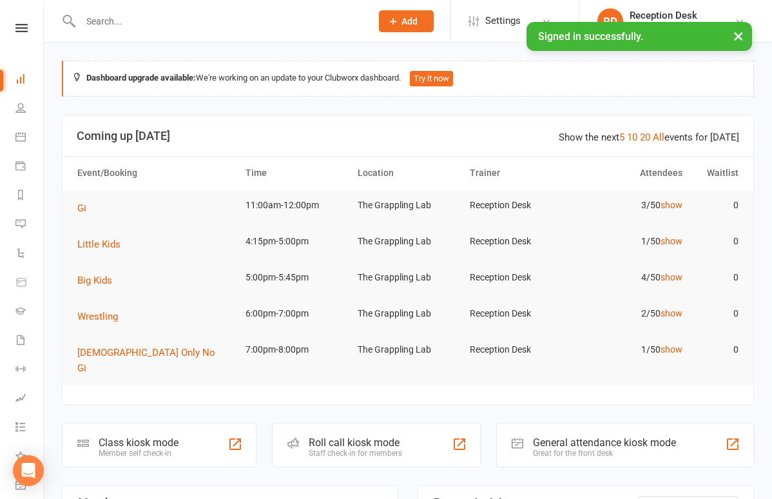  I want to click on div: Great for the front desk, so click(604, 453).